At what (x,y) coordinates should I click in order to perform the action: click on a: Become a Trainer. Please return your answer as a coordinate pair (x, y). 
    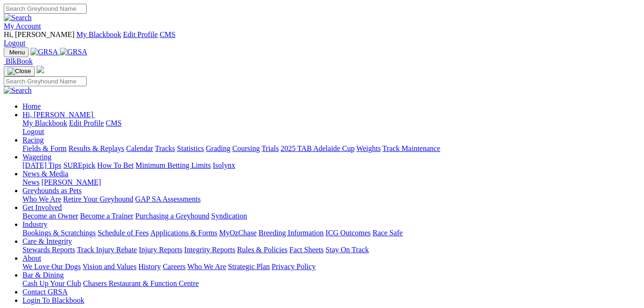
    Looking at the image, I should click on (107, 216).